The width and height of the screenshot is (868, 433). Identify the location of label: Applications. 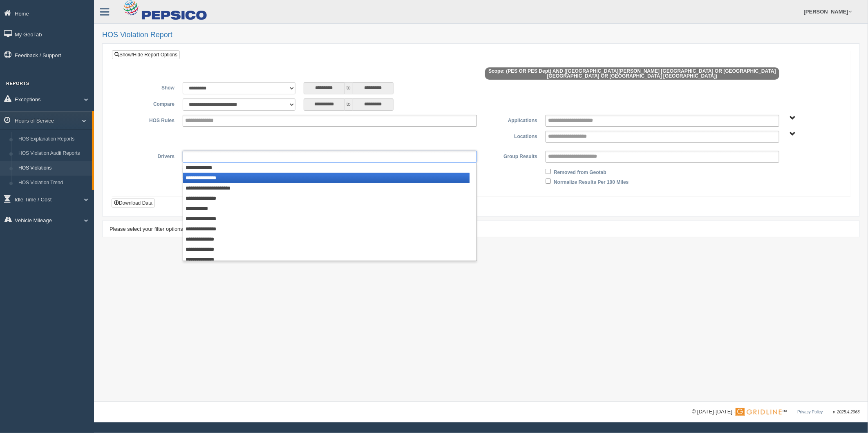
(511, 120).